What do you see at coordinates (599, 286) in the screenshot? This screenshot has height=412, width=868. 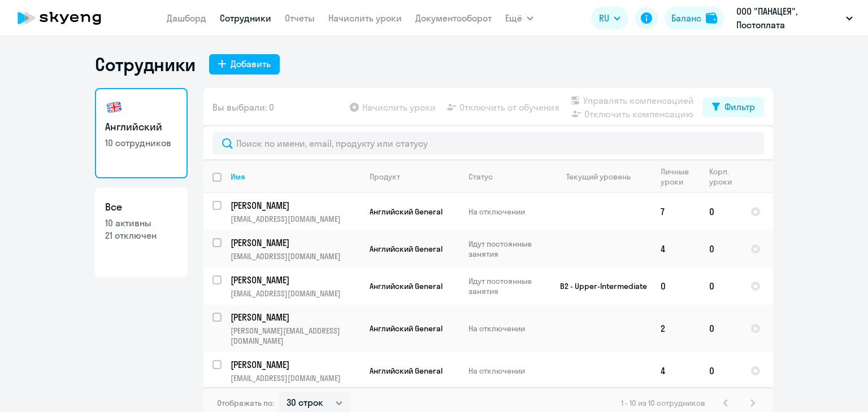 I see `td: B2 - Upper-Intermediate` at bounding box center [599, 286].